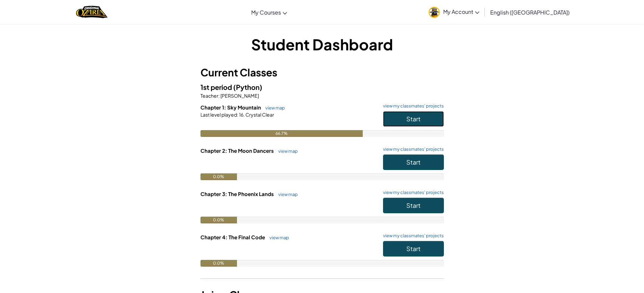 This screenshot has width=644, height=293. Describe the element at coordinates (92, 12) in the screenshot. I see `a: Ozaria by CodeCombat logo` at that location.